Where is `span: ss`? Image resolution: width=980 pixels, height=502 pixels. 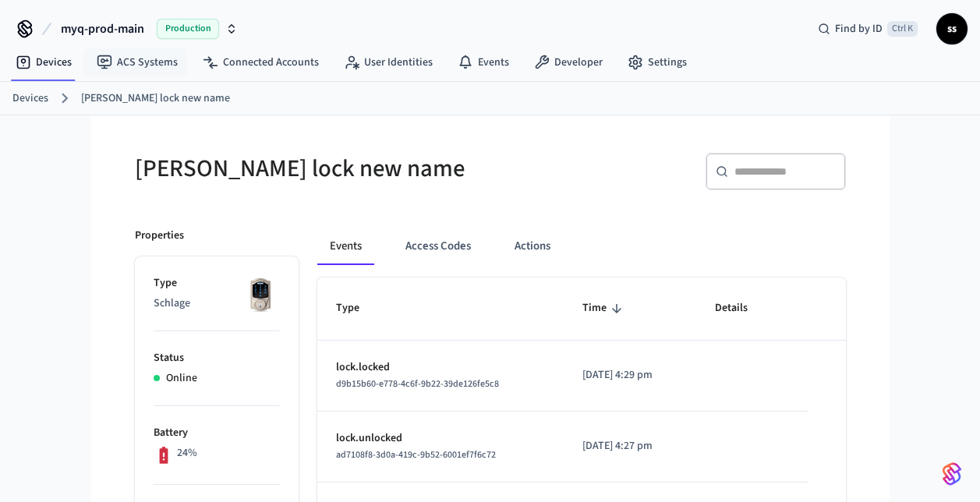 span: ss is located at coordinates (952, 29).